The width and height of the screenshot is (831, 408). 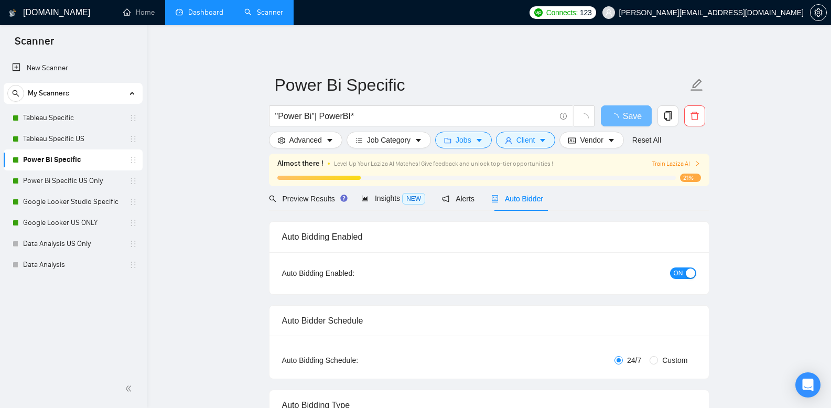 I want to click on button: delete, so click(x=695, y=116).